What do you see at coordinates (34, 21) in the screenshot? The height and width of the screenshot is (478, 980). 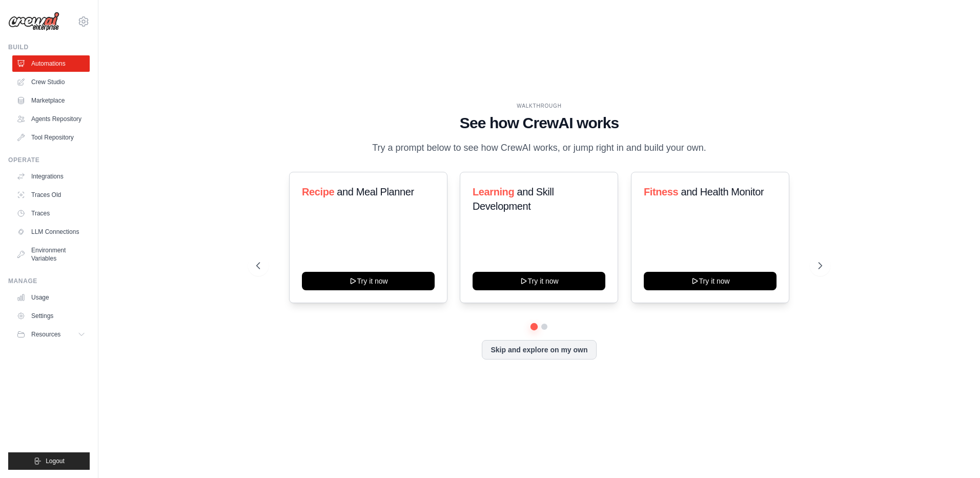 I see `img: Logo` at bounding box center [34, 21].